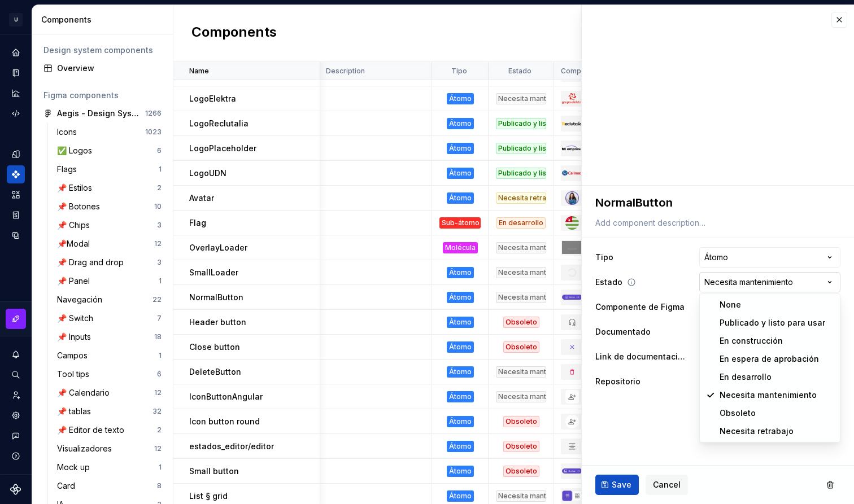 The image size is (854, 504). Describe the element at coordinates (751, 341) in the screenshot. I see `span: En construcción` at that location.